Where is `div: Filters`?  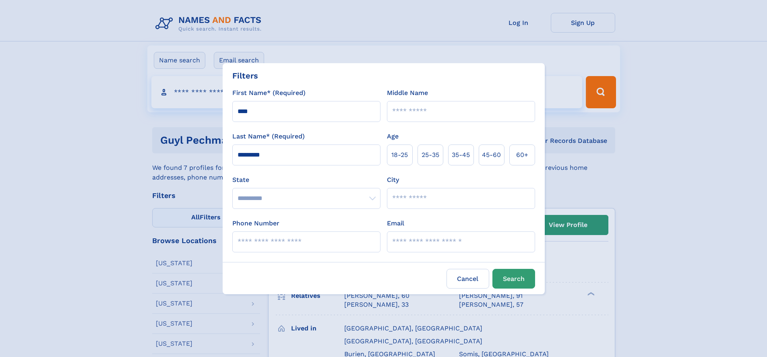
div: Filters is located at coordinates (245, 76).